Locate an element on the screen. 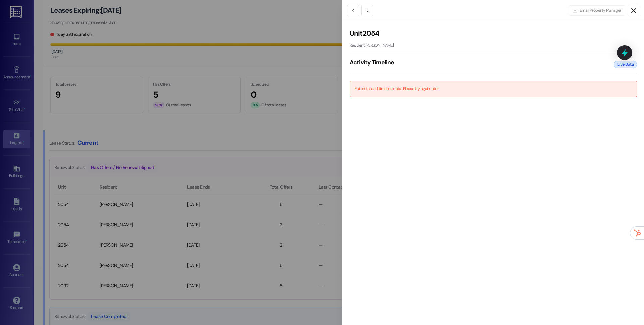 Image resolution: width=644 pixels, height=325 pixels. p: Failed to load timeline data. Please try again later. is located at coordinates (493, 89).